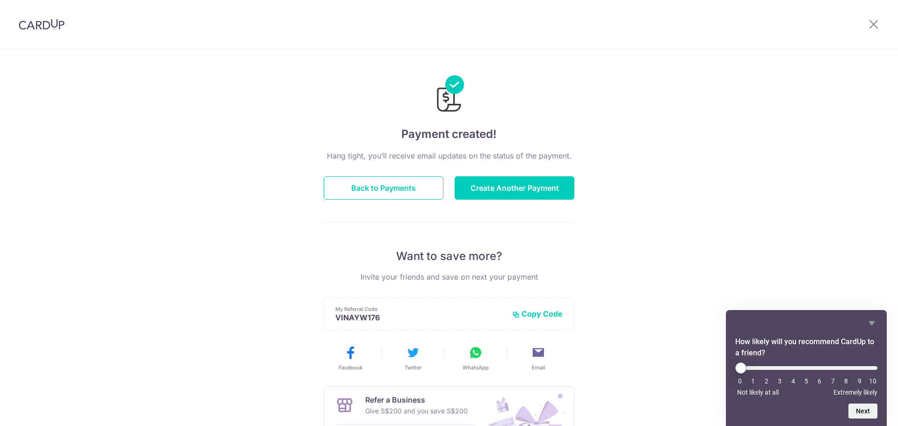 The height and width of the screenshot is (426, 898). I want to click on h4: Payment created!, so click(449, 134).